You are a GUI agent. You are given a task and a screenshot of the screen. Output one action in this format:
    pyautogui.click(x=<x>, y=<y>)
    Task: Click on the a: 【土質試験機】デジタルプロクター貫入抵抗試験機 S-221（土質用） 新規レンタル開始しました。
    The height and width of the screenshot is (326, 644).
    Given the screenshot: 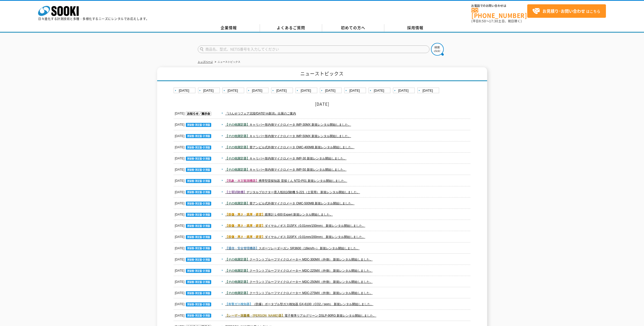 What is the action you would take?
    pyautogui.click(x=293, y=192)
    